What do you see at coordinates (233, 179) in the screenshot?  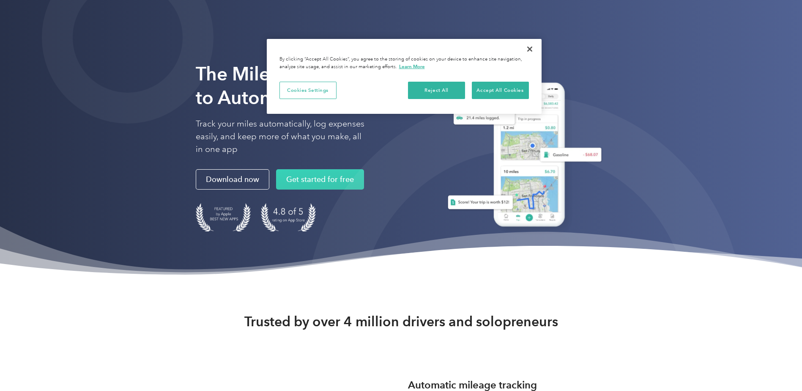 I see `a: Download now` at bounding box center [233, 179].